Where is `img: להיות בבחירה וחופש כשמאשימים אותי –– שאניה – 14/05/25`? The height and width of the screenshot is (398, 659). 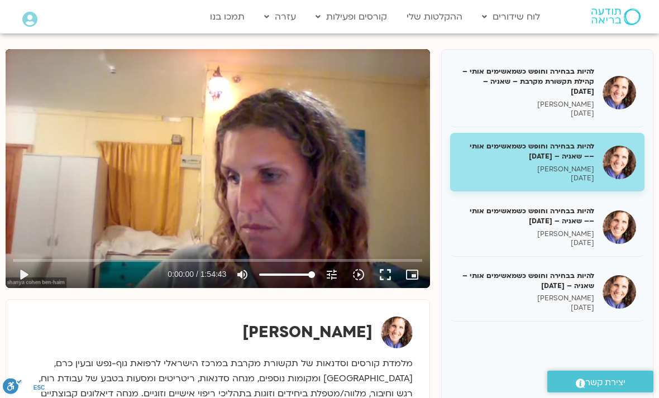
img: להיות בבחירה וחופש כשמאשימים אותי –– שאניה – 14/05/25 is located at coordinates (619, 163).